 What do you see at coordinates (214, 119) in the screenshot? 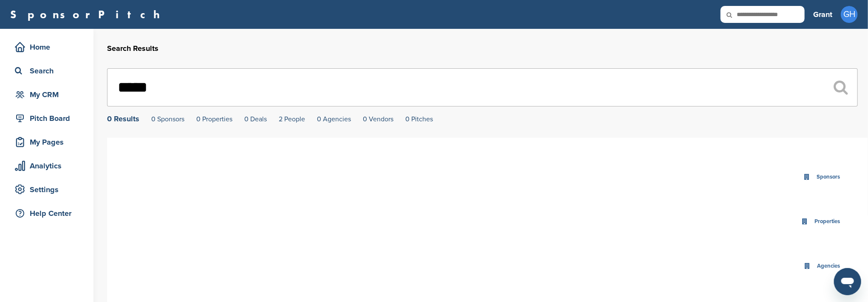
I see `a: 0 Properties` at bounding box center [214, 119].